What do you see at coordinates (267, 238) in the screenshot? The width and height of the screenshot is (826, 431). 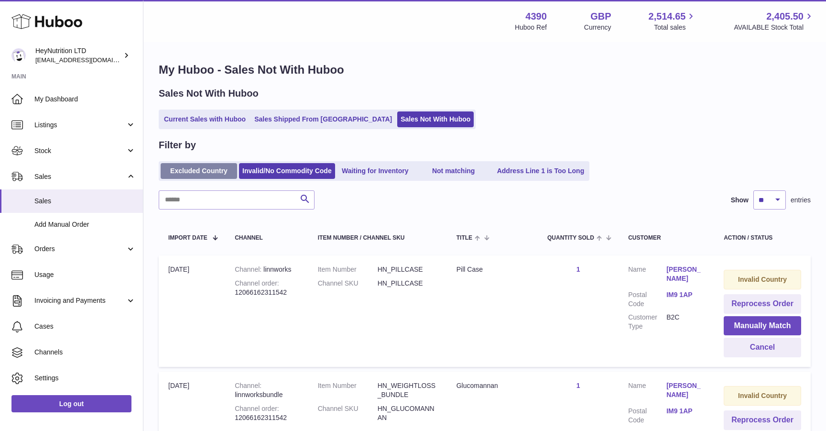 I see `div: Channel` at bounding box center [267, 238].